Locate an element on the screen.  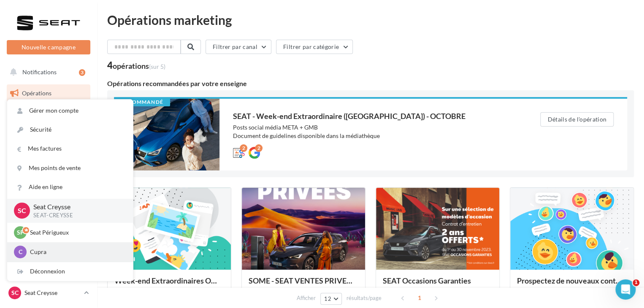
span: résultats/page is located at coordinates (364, 298).